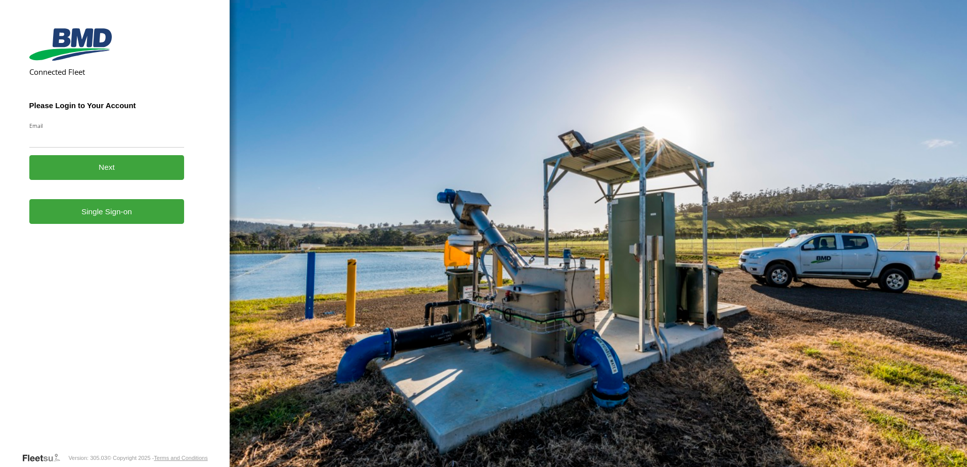 The image size is (967, 467). I want to click on img: BMD, so click(70, 45).